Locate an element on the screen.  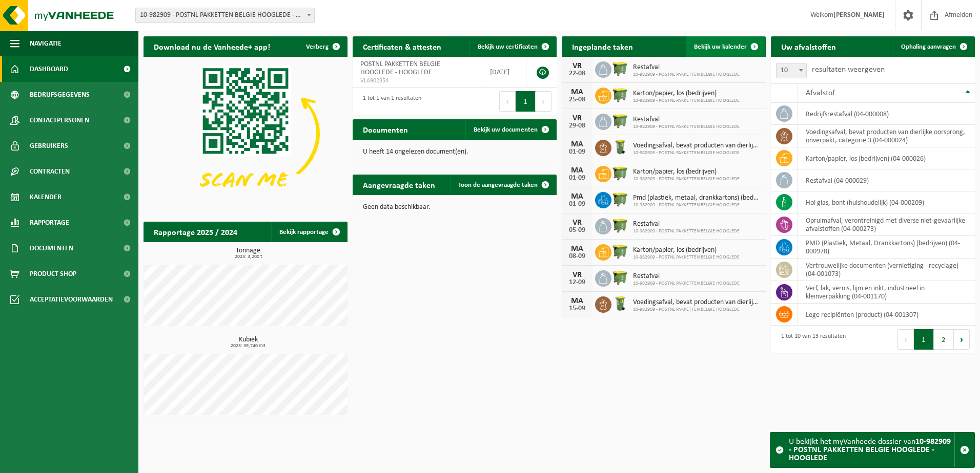
img: WB-0140-HPE-GN-50 is located at coordinates (620, 147).